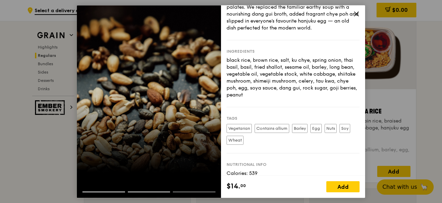 The width and height of the screenshot is (442, 203). Describe the element at coordinates (316, 128) in the screenshot. I see `label: Egg` at that location.